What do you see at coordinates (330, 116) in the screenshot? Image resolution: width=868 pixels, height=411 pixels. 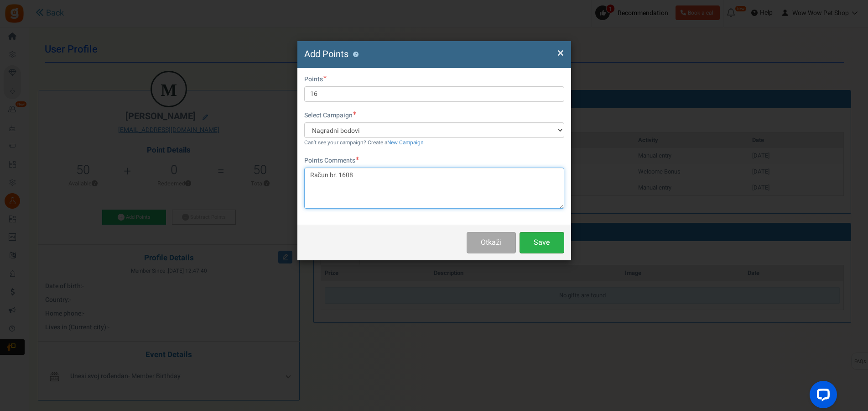 I see `label: Select Campaign` at bounding box center [330, 116].